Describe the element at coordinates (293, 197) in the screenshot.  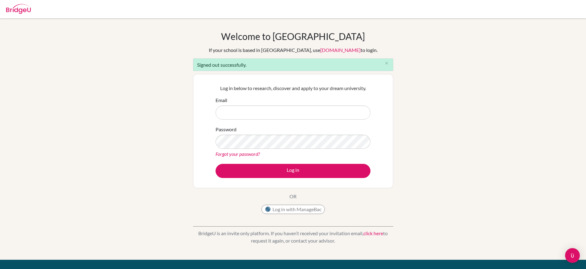
I see `p: OR` at that location.